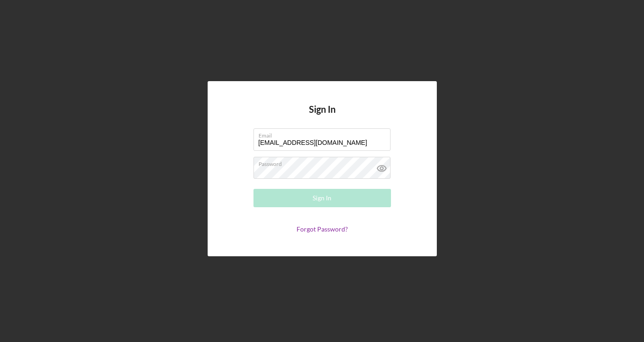  What do you see at coordinates (324, 162) in the screenshot?
I see `label: Password` at bounding box center [324, 162].